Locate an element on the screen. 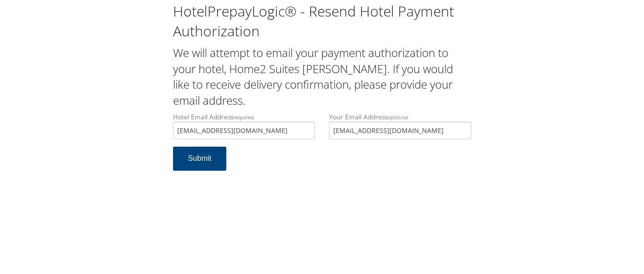 The height and width of the screenshot is (274, 644). label: Your Email Address is located at coordinates (401, 125).